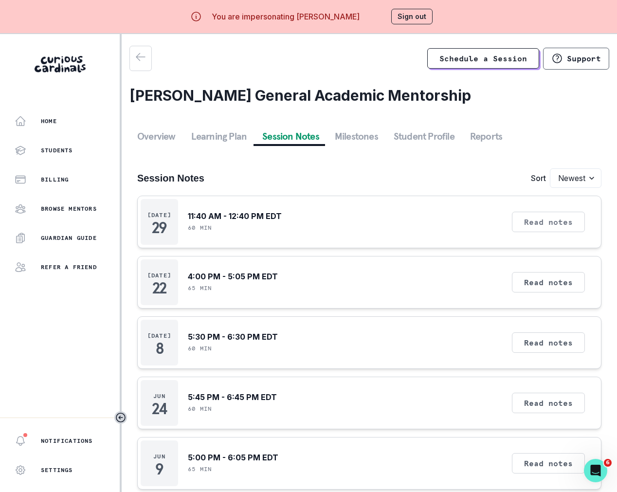  I want to click on img: Curious Cardinals Logo, so click(60, 64).